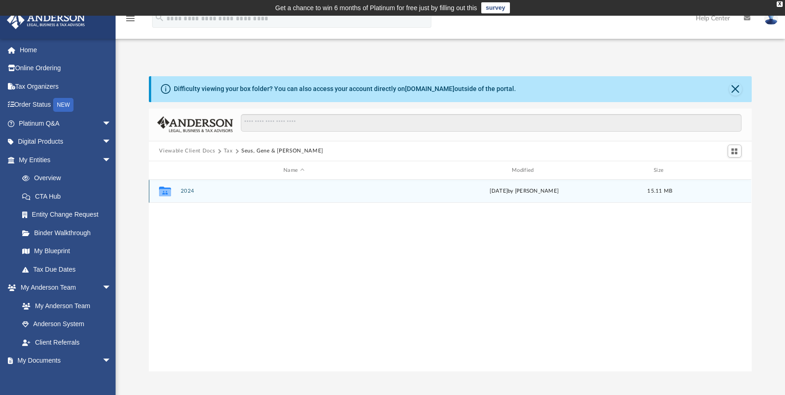 This screenshot has width=785, height=395. What do you see at coordinates (130, 18) in the screenshot?
I see `i: menu` at bounding box center [130, 18].